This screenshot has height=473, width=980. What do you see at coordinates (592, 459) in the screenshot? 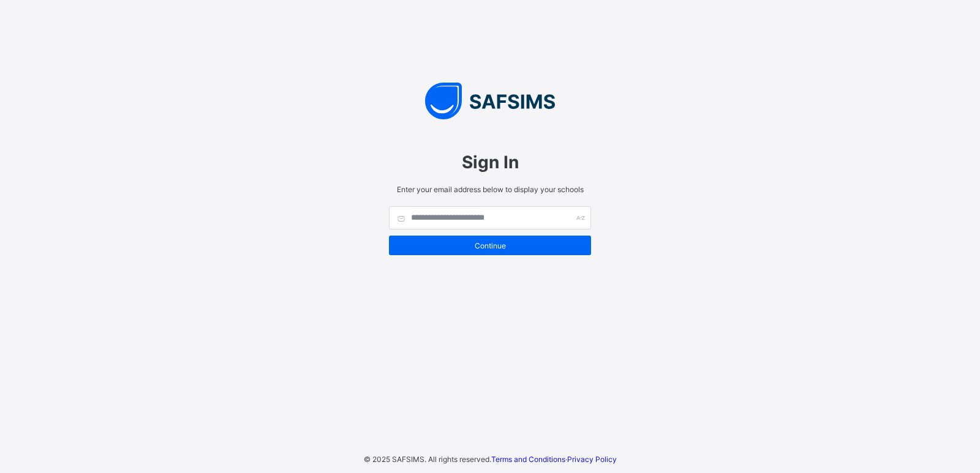
I see `a: Privacy Policy` at bounding box center [592, 459].